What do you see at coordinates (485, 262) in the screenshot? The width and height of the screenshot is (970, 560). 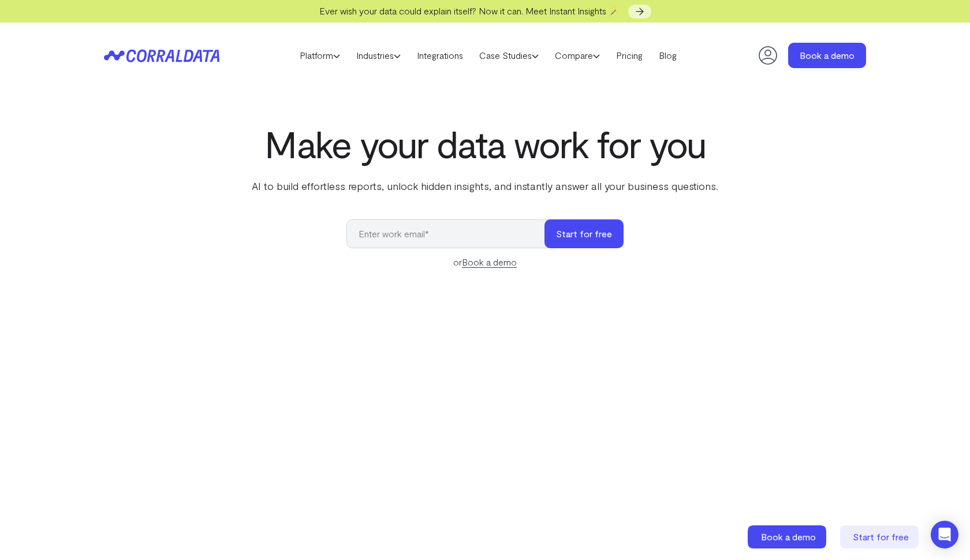 I see `div: or` at bounding box center [485, 262].